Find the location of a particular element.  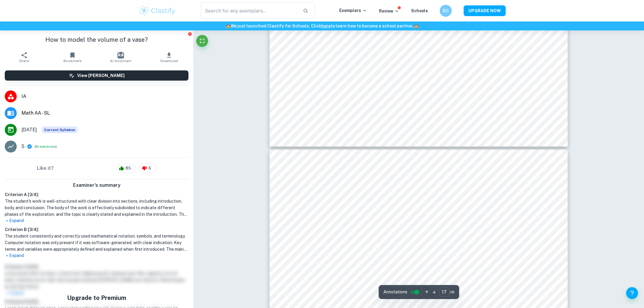

button: AI Assistant is located at coordinates (121, 58).